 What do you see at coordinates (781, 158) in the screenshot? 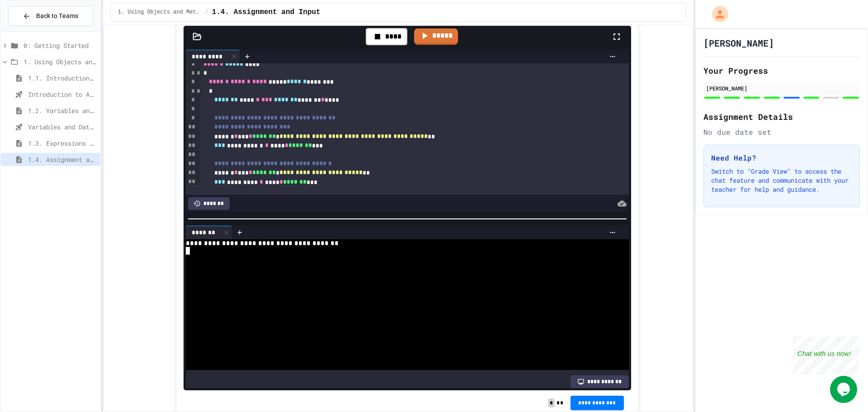
I see `h3: Need Help?` at bounding box center [781, 158].